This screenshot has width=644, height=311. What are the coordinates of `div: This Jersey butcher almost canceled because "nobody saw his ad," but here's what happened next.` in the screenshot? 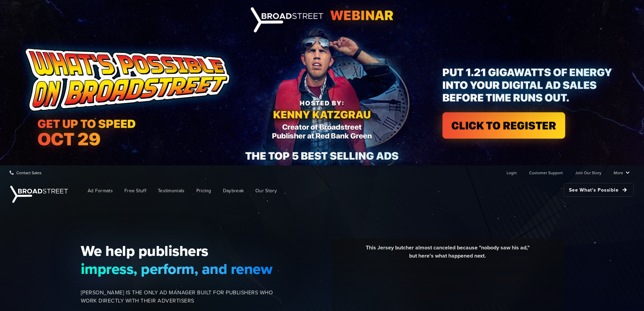 It's located at (447, 255).